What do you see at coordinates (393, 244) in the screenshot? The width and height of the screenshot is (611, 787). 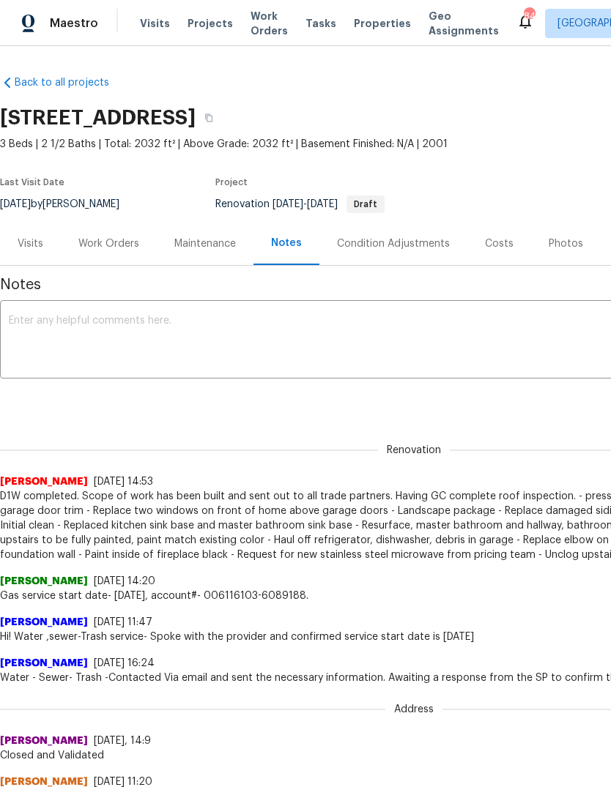 I see `div: Condition Adjustments` at bounding box center [393, 244].